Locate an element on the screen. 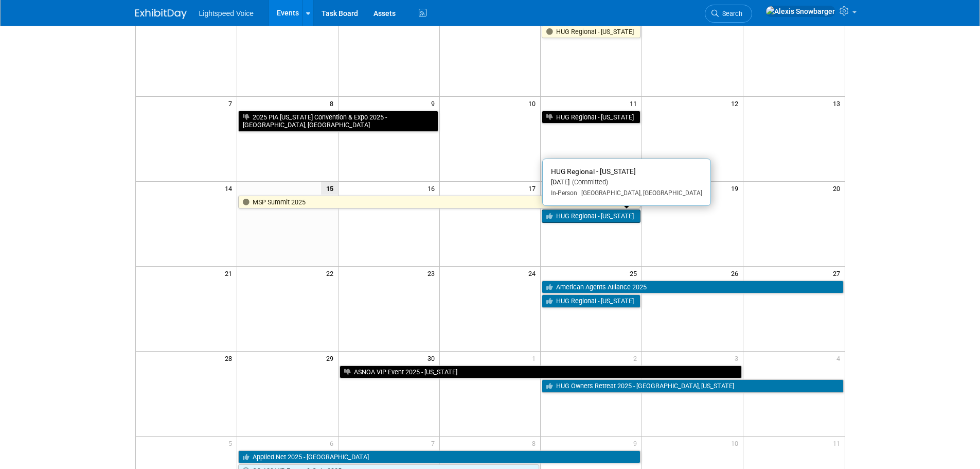 This screenshot has width=980, height=469. span: 28 is located at coordinates (230, 358).